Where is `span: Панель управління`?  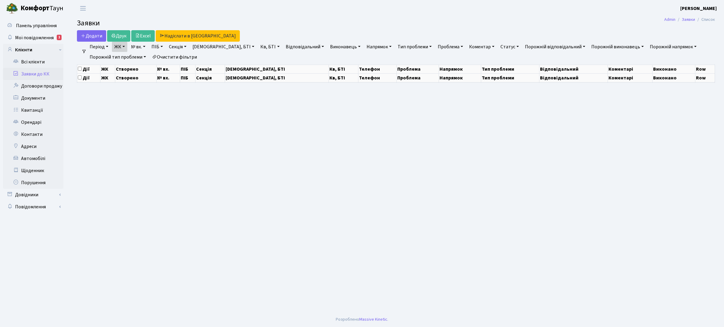 span: Панель управління is located at coordinates (36, 26).